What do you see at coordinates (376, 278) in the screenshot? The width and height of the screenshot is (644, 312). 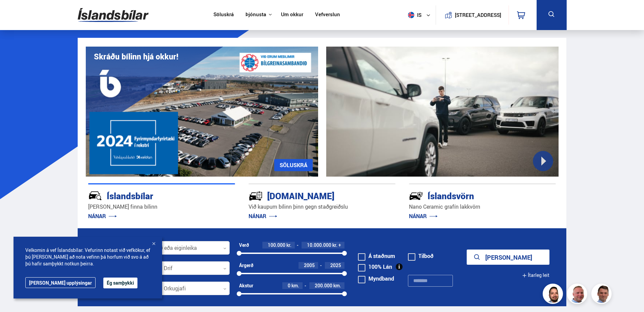 I see `label: Myndband` at bounding box center [376, 278].